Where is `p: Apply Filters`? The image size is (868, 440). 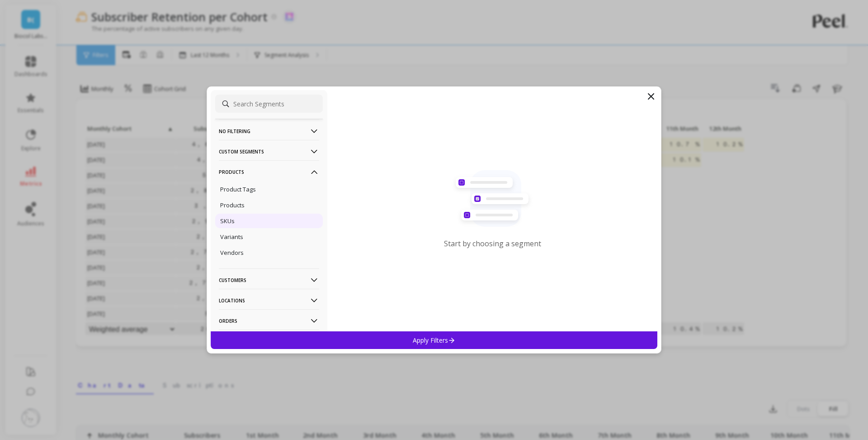 p: Apply Filters is located at coordinates (434, 340).